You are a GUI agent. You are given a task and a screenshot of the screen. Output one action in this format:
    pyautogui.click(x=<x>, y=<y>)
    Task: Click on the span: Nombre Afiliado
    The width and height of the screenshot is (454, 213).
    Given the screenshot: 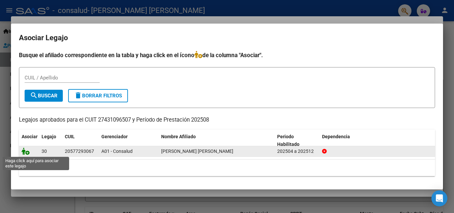 What is the action you would take?
    pyautogui.click(x=178, y=137)
    